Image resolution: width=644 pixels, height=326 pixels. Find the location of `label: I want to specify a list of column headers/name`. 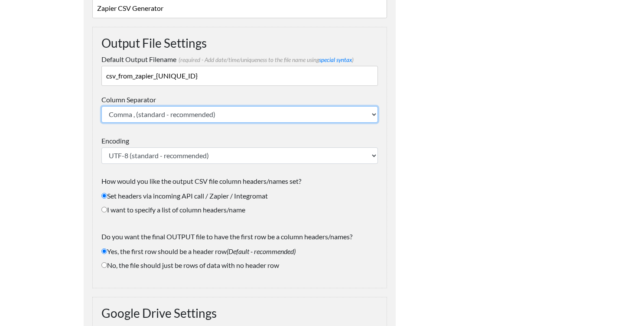

label: I want to specify a list of column headers/name is located at coordinates (240, 210).